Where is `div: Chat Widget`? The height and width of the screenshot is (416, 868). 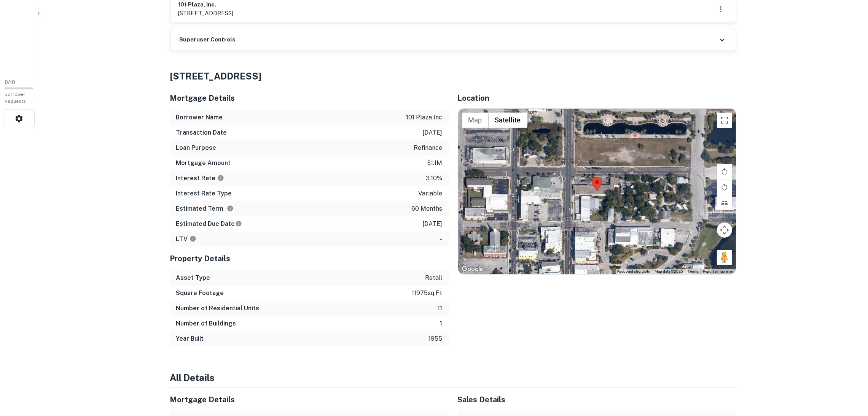 div: Chat Widget is located at coordinates (849, 373).